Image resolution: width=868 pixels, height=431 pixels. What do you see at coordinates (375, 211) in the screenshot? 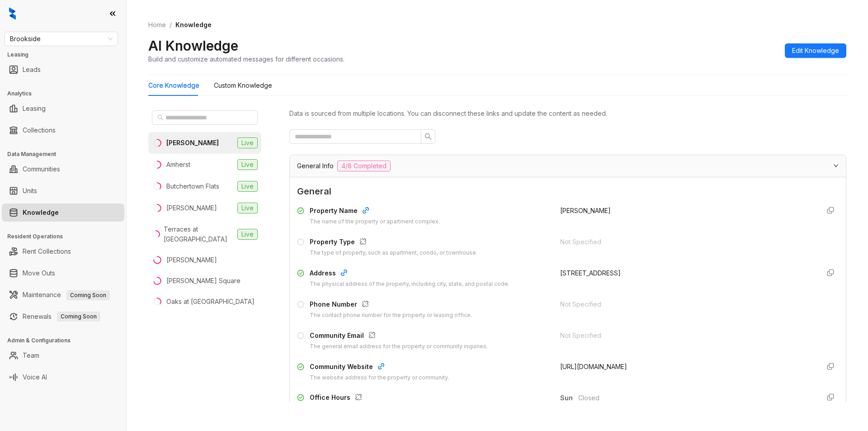
I see `div: Property Name` at bounding box center [375, 211].